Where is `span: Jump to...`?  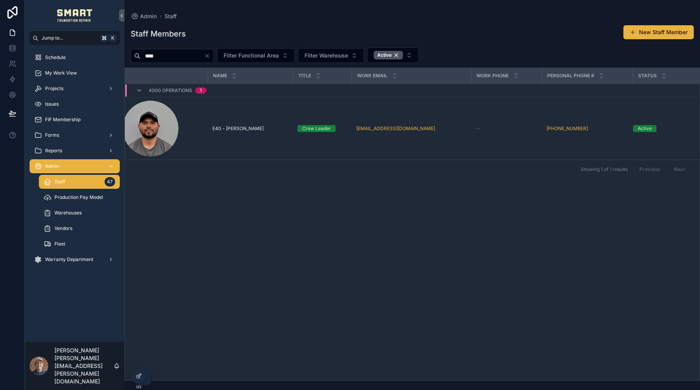 span: Jump to... is located at coordinates (69, 38).